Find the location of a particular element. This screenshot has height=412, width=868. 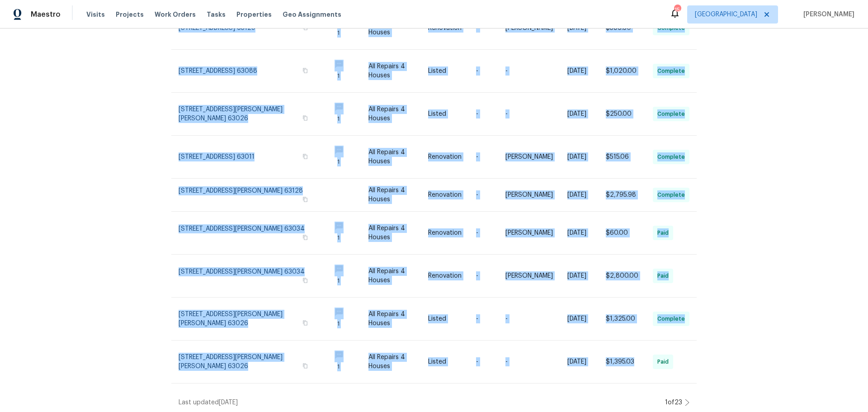

div: 1 of 23 is located at coordinates (673, 403).